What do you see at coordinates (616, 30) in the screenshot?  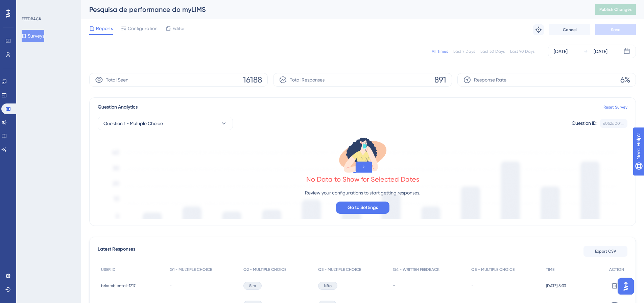 I see `button: Save` at bounding box center [616, 30].